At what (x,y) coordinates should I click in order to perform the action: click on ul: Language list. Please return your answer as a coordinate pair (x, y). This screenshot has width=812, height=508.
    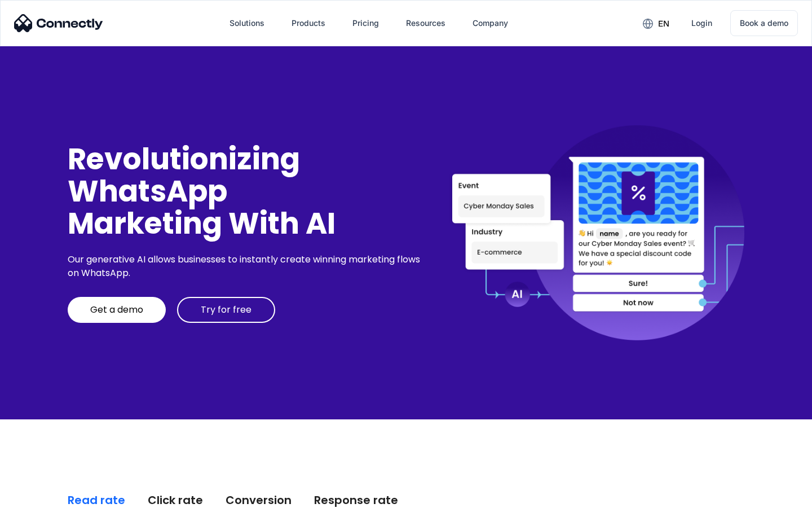
    Looking at the image, I should click on (46, 496).